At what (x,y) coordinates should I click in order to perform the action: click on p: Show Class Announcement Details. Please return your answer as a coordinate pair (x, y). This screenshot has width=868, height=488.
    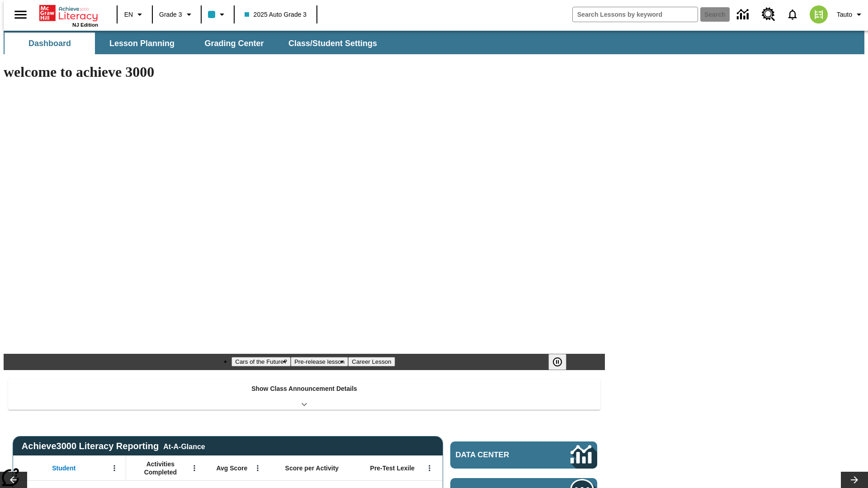
    Looking at the image, I should click on (304, 389).